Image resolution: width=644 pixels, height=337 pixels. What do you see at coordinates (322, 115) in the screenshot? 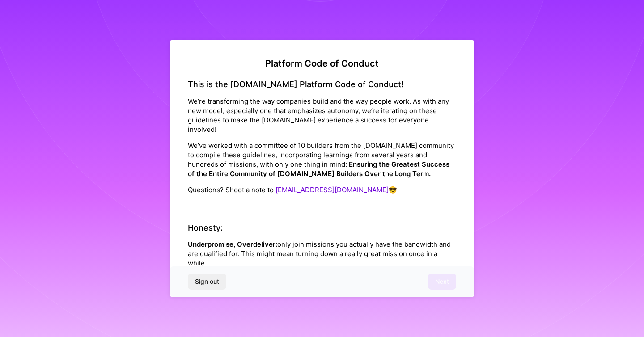
I see `p: We’re transforming the way companies build and the way people work. As with any new model, especi...` at bounding box center [322, 115].